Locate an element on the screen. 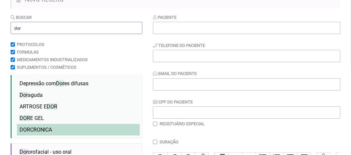  label: Suplementos / Cosméticos is located at coordinates (47, 67).